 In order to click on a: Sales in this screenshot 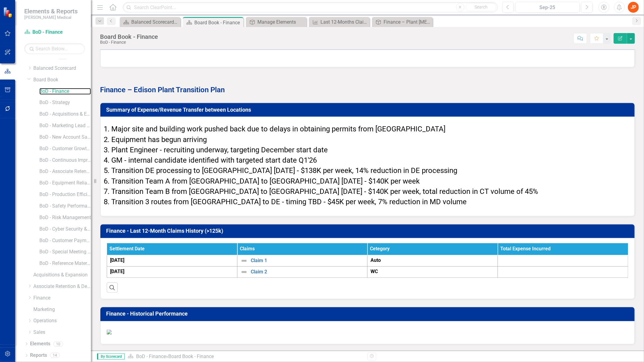, I will do `click(62, 332)`.